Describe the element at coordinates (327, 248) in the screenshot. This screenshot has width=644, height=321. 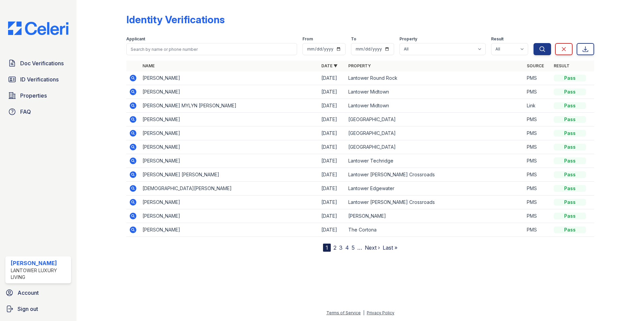
I see `div: 1` at that location.